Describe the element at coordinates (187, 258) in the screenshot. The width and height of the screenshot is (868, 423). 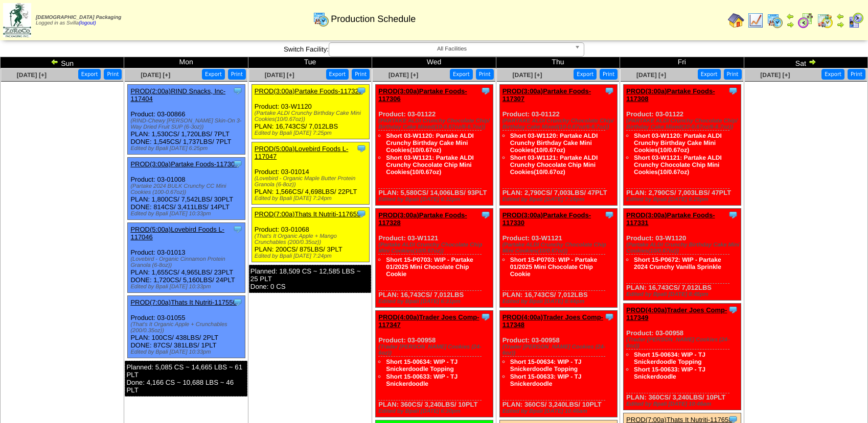
I see `div: Product: 03-01013 PLAN: 1,655CS / 4,965LBS / 23PLT DONE: 1,720CS / 5,160LBS / 24PLT` at that location.